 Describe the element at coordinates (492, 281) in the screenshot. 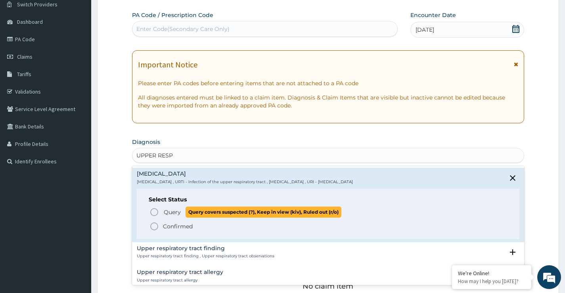

I see `p: How may I help you today?` at that location.